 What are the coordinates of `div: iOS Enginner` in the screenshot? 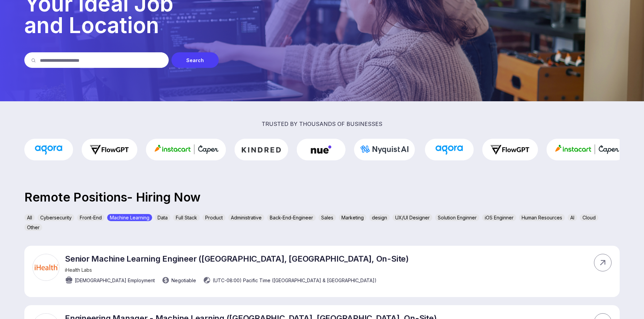 It's located at (499, 217).